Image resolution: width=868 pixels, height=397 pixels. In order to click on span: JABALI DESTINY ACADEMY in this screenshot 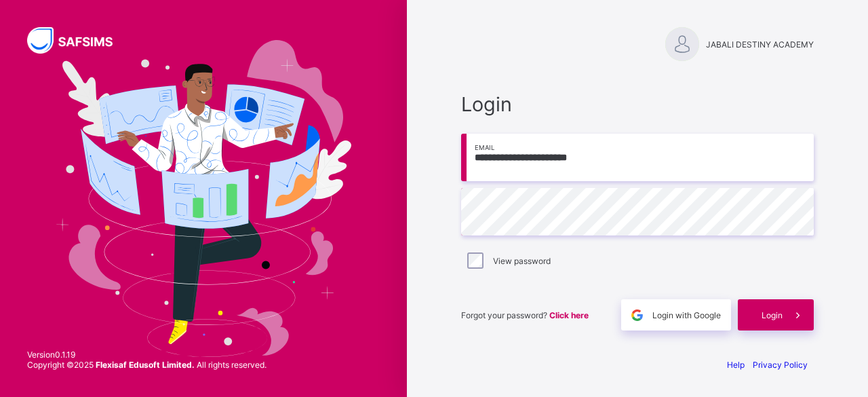, I will do `click(759, 44)`.